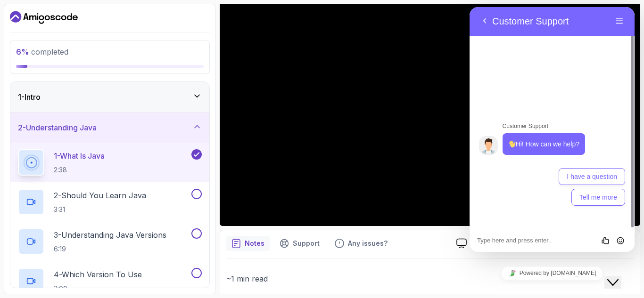  I want to click on button: Menu, so click(150, 14).